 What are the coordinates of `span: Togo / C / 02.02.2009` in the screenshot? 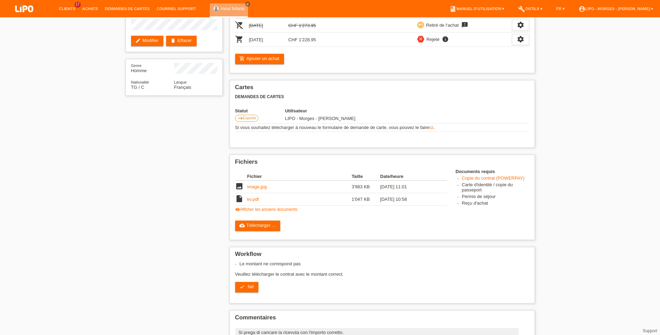 It's located at (138, 87).